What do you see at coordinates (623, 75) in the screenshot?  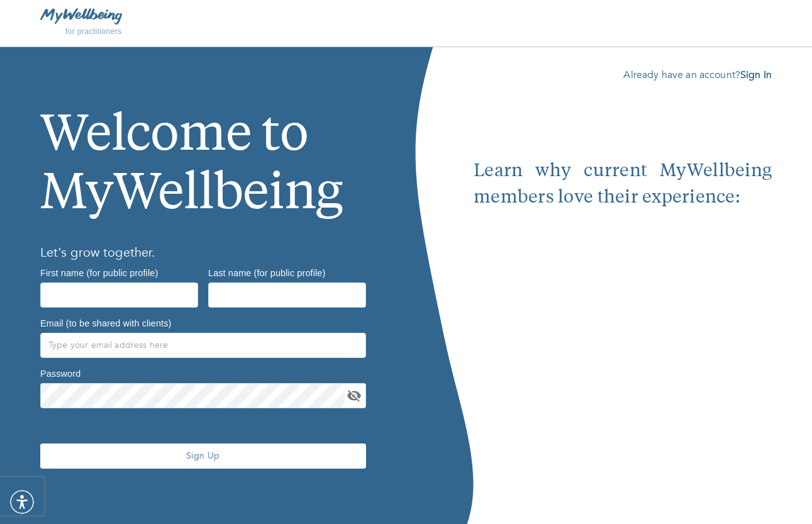 I see `p: Already have an account?` at bounding box center [623, 75].